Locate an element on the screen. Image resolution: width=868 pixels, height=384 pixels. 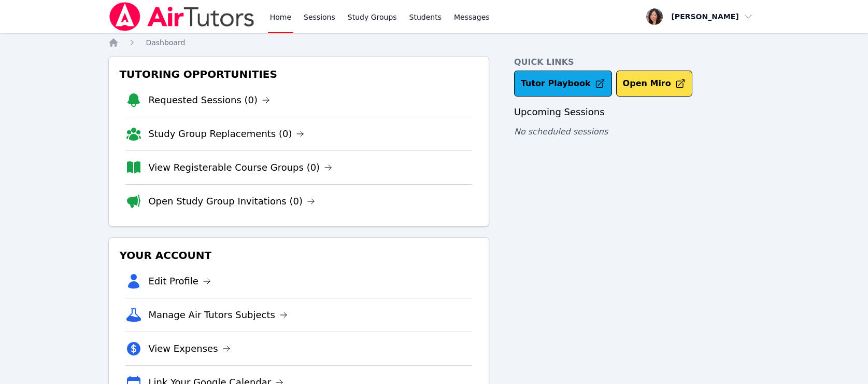
button: Open Miro is located at coordinates (654, 83).